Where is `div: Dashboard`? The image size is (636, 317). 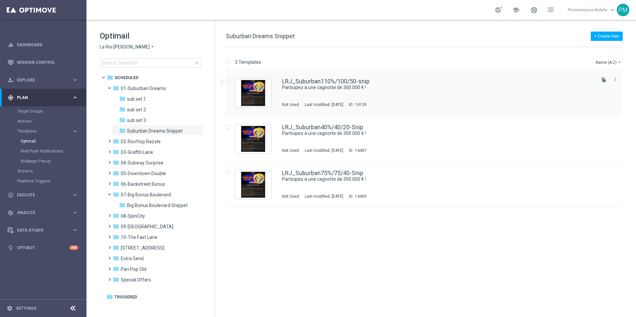 div: Dashboard is located at coordinates (43, 45).